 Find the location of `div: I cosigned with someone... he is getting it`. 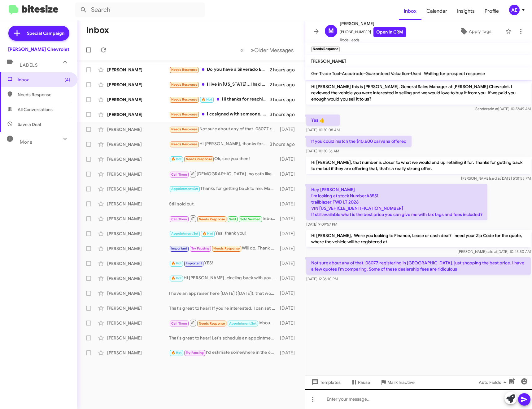

div: I cosigned with someone... he is getting it is located at coordinates (220, 114).